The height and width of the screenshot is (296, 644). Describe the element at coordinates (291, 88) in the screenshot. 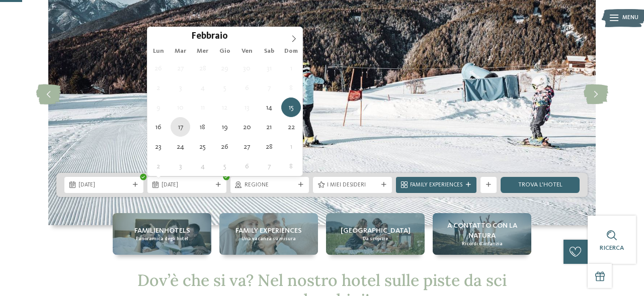

I see `span: Febbraio 8, 2026` at that location.